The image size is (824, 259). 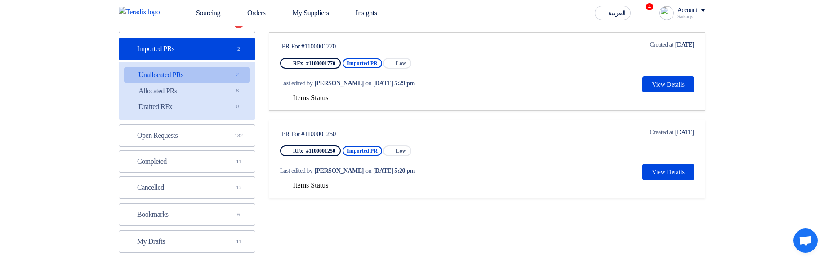 I want to click on a: My Suppliers, so click(x=304, y=13).